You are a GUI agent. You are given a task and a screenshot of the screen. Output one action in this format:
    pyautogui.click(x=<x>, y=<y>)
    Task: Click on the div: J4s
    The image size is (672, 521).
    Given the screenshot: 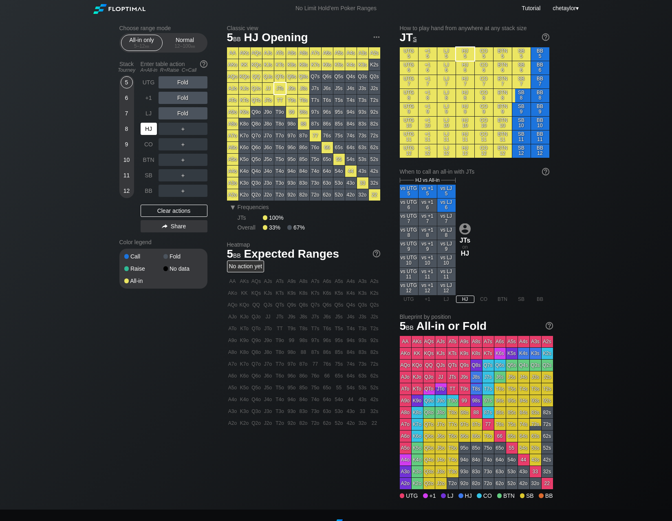 What is the action you would take?
    pyautogui.click(x=351, y=88)
    